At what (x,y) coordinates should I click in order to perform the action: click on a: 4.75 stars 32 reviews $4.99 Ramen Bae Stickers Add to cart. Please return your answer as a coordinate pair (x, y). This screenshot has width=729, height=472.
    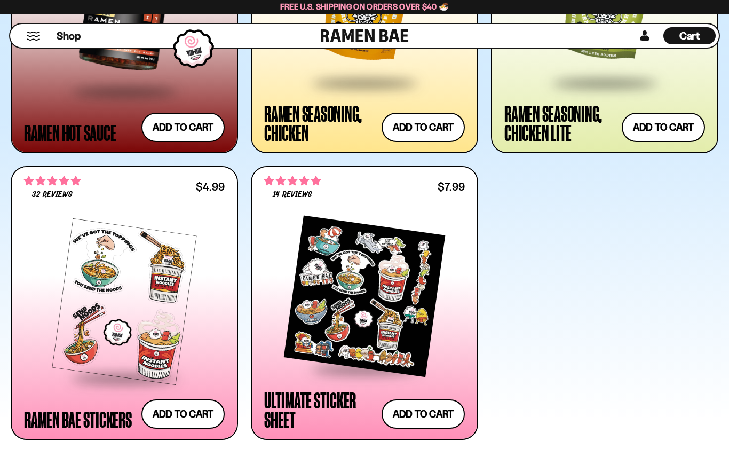
    Looking at the image, I should click on (124, 303).